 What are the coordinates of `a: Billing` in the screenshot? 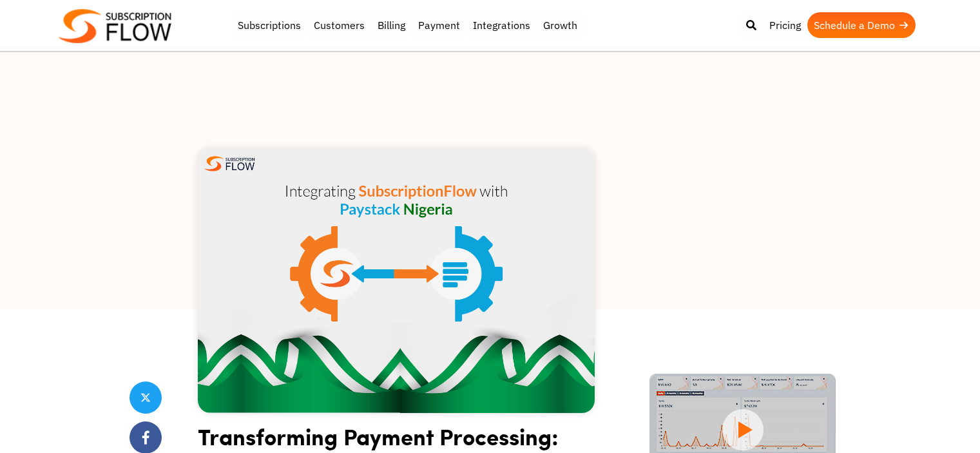 It's located at (391, 25).